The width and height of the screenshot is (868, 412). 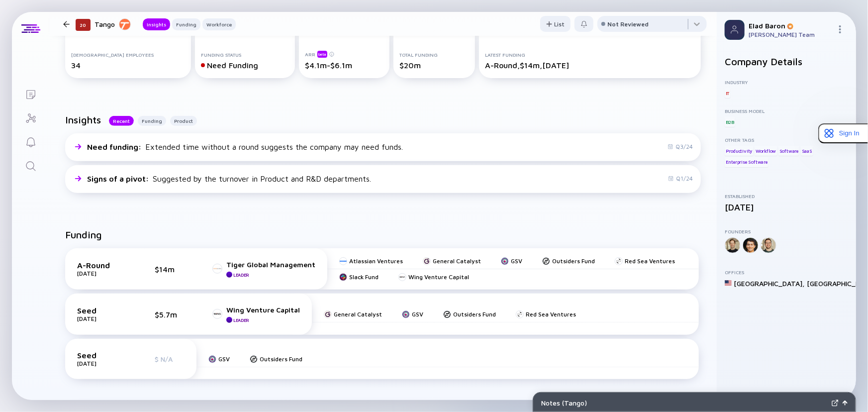 I want to click on img: Expand Notes, so click(x=835, y=403).